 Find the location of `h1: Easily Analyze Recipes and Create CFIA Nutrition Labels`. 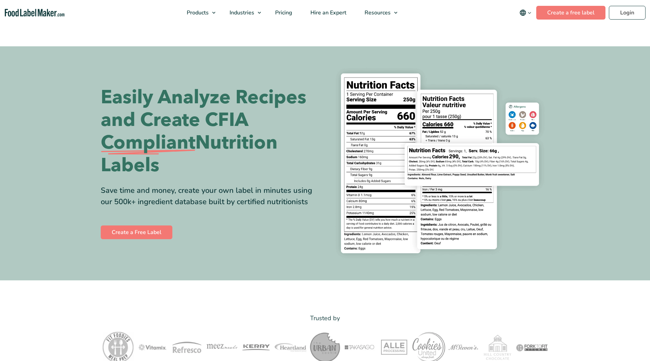

h1: Easily Analyze Recipes and Create CFIA Nutrition Labels is located at coordinates (211, 131).